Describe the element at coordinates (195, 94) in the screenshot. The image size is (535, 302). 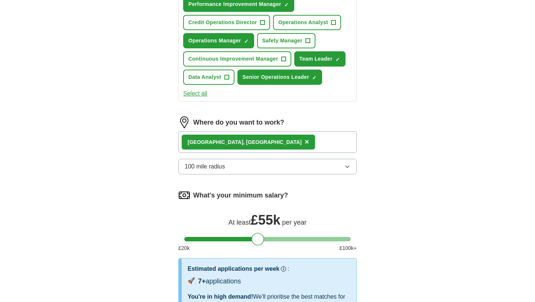
I see `button: Select all` at that location.